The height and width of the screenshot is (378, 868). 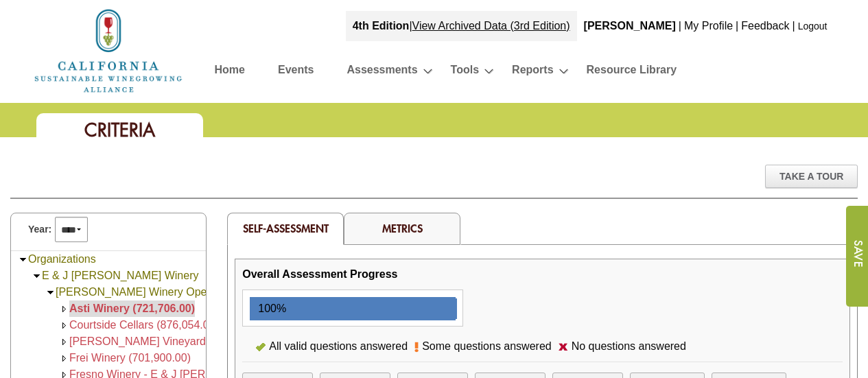 I want to click on a: Organizations, so click(x=62, y=259).